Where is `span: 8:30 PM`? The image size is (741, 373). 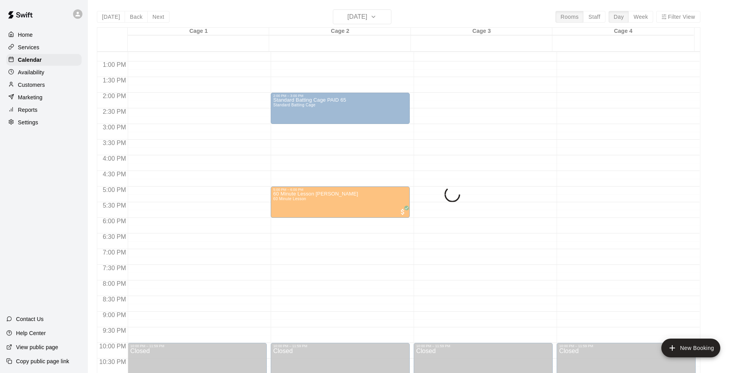
span: 8:30 PM is located at coordinates (114, 299).